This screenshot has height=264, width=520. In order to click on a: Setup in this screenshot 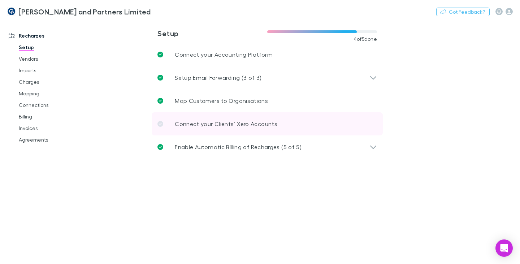, I will do `click(52, 47)`.